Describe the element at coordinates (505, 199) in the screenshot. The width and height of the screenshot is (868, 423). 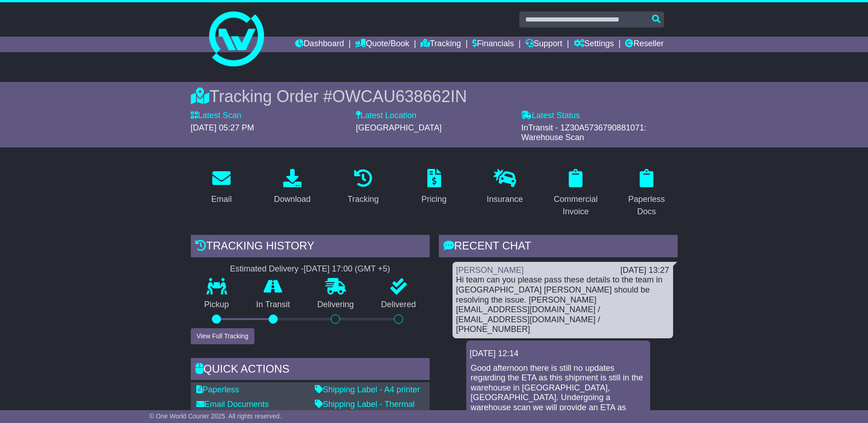
I see `div: Insurance` at that location.